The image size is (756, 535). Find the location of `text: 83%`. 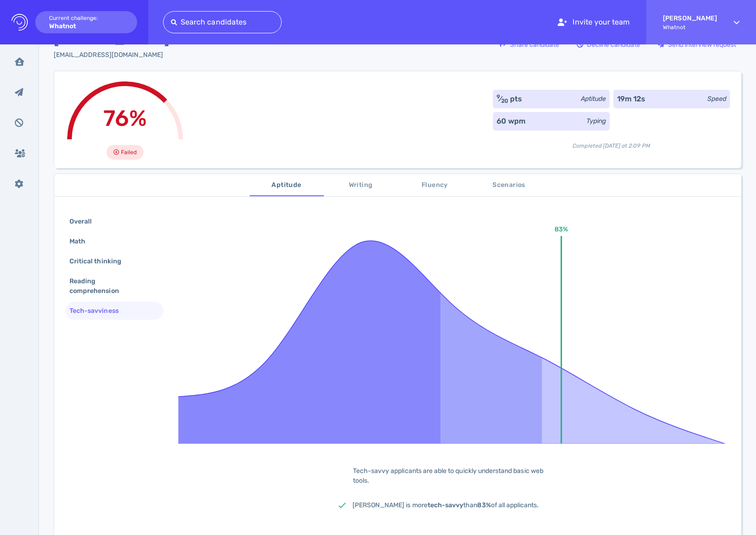

text: 83% is located at coordinates (562, 229).